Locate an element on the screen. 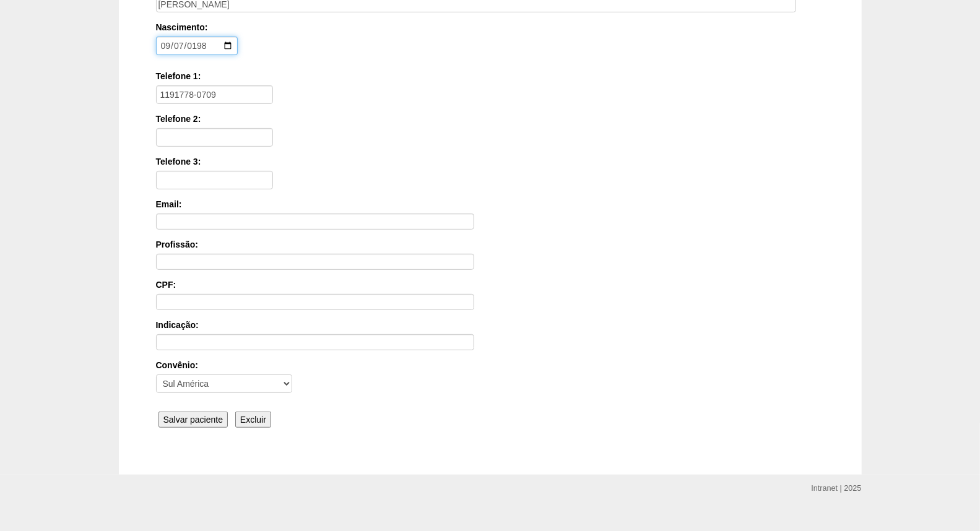 This screenshot has width=980, height=531. label: Convênio: is located at coordinates (491, 365).